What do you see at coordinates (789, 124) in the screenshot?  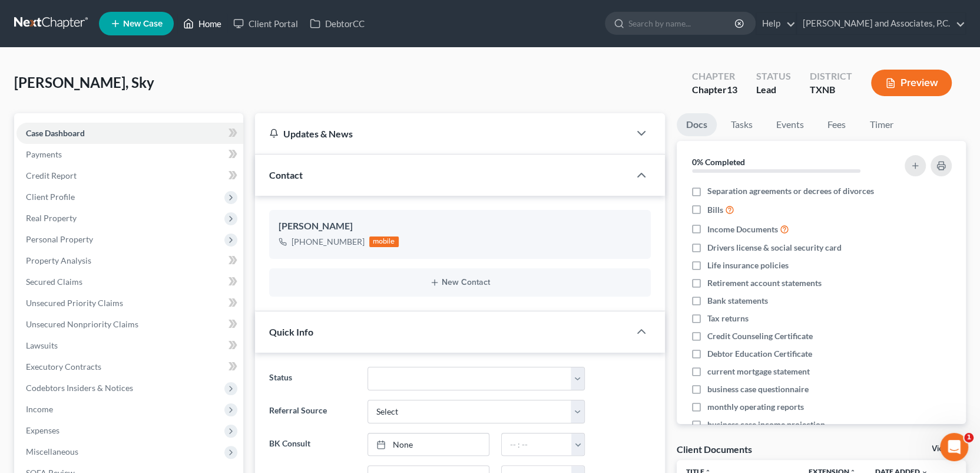 I see `a: Events` at bounding box center [789, 124].